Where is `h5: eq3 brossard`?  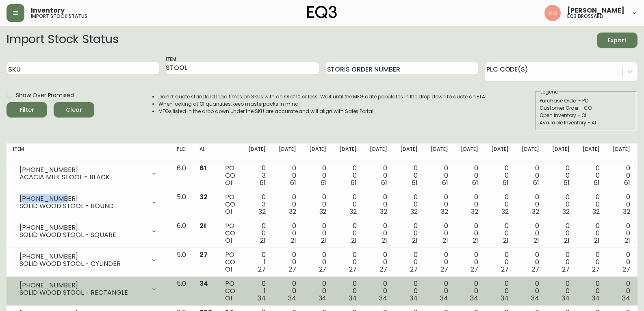
h5: eq3 brossard is located at coordinates (585, 16).